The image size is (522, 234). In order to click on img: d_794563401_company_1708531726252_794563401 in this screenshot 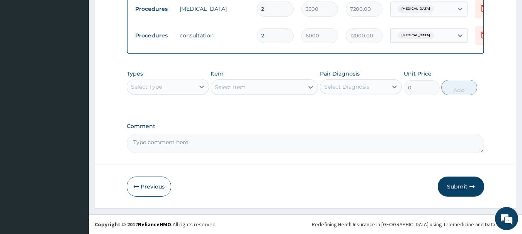, I will do `click(23, 48)`.